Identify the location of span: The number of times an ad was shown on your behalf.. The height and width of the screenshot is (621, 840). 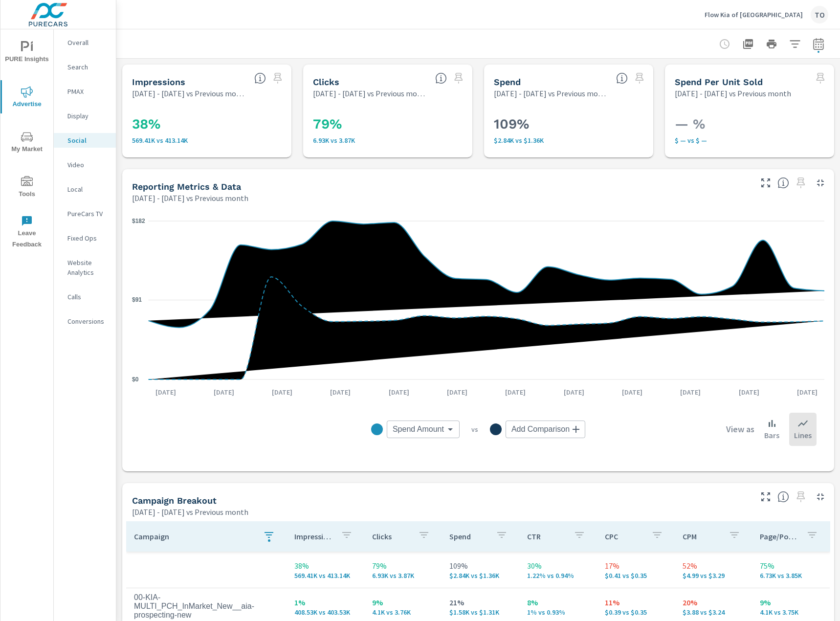
(260, 78).